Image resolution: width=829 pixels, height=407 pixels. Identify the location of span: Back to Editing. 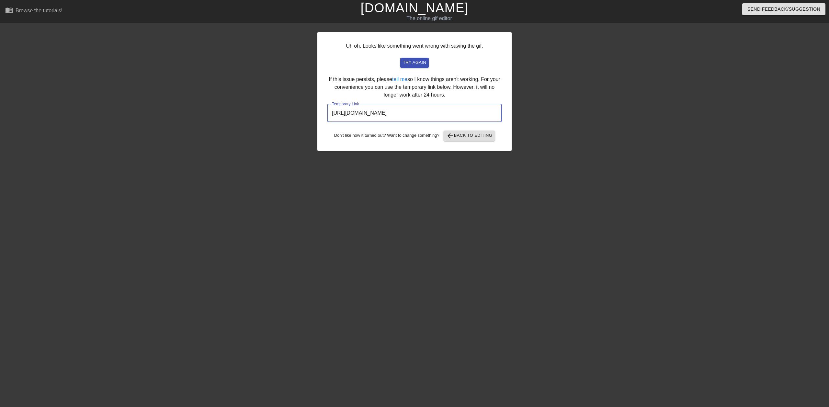
(469, 136).